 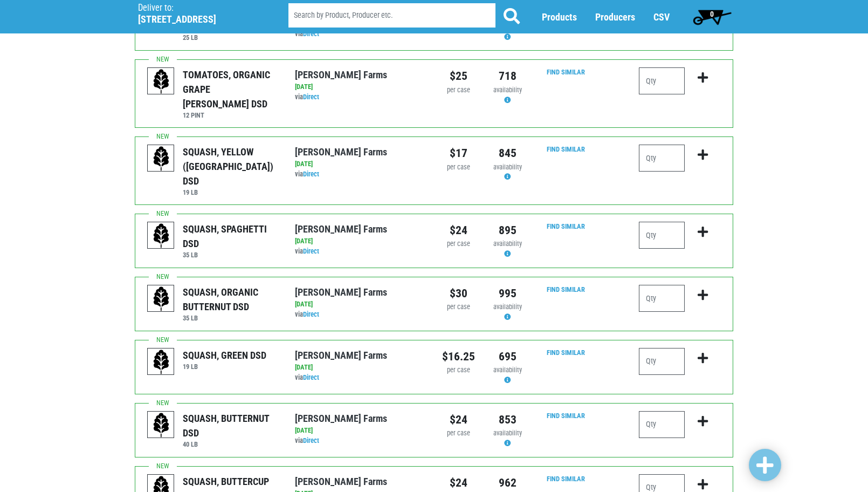 I want to click on div: $17, so click(x=458, y=153).